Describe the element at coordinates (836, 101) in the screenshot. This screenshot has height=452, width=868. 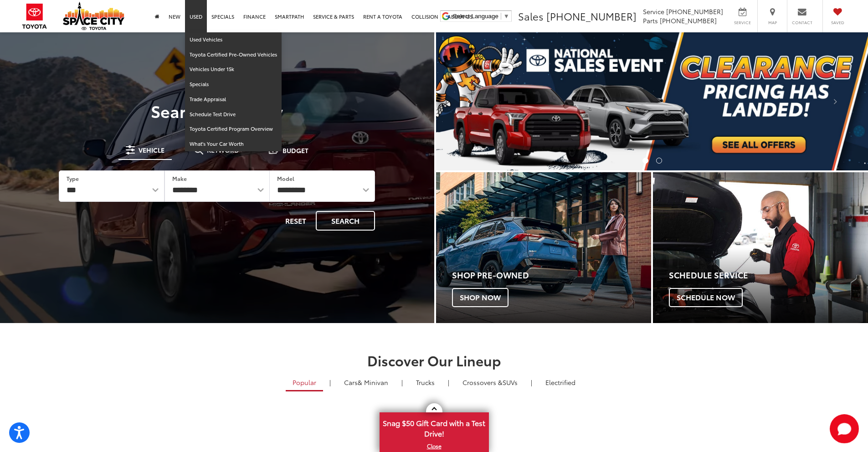
I see `button: Click to view next picture.` at that location.